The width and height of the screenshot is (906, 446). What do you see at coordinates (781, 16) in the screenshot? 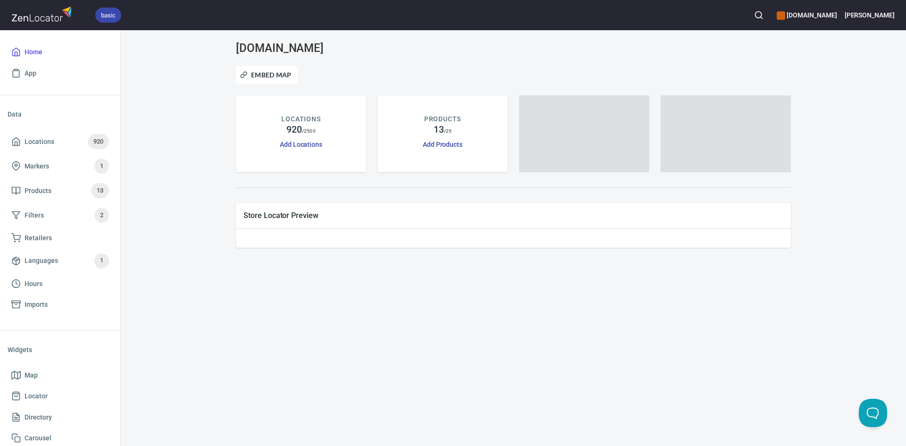
I see `button: color-CE600E` at bounding box center [781, 16].